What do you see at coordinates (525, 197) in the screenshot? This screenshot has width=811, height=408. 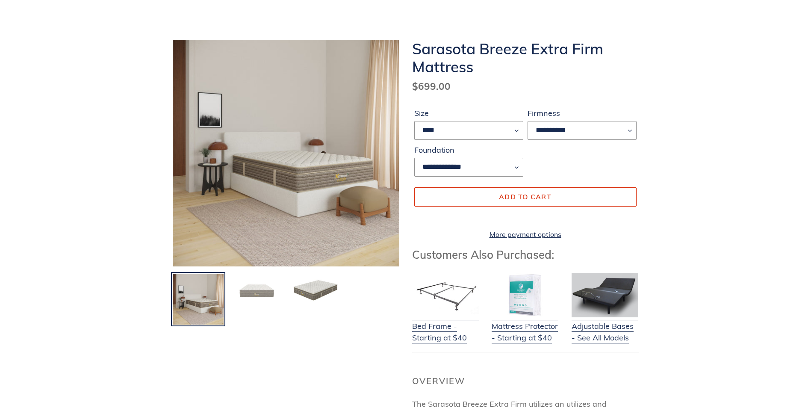 I see `span: Add to cart` at bounding box center [525, 197].